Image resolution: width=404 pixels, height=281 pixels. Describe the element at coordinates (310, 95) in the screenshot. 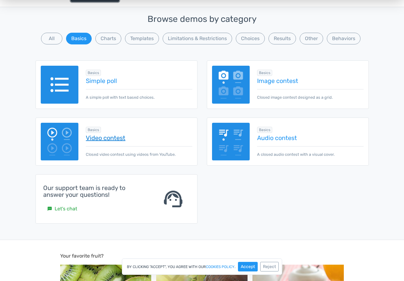

I see `p: Closed image contest designed as a grid.` at that location.